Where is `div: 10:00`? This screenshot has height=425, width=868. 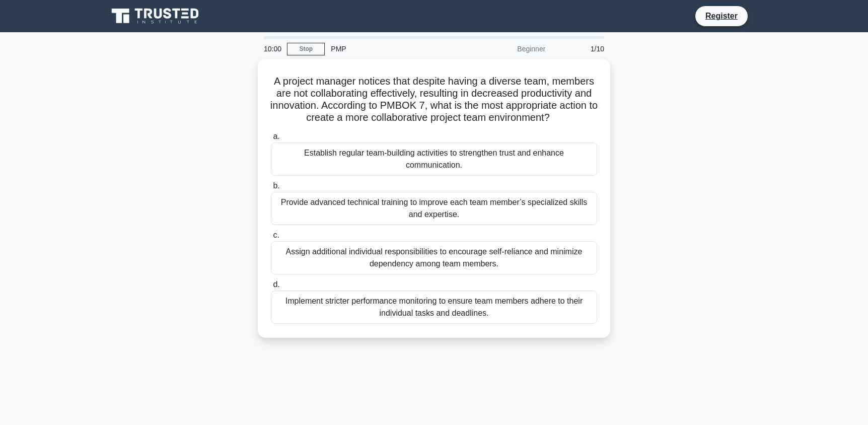
div: 10:00 is located at coordinates (272, 49).